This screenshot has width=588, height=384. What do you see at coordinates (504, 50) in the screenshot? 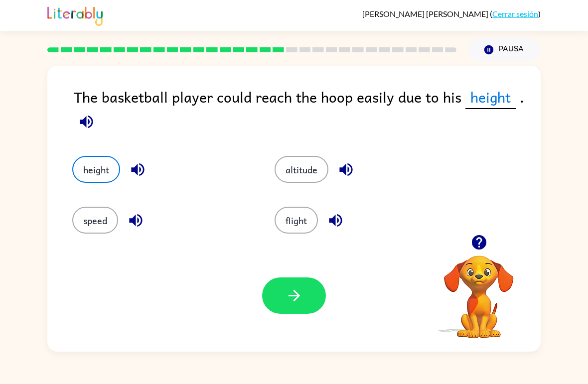
I see `button: Pausa` at bounding box center [504, 50].